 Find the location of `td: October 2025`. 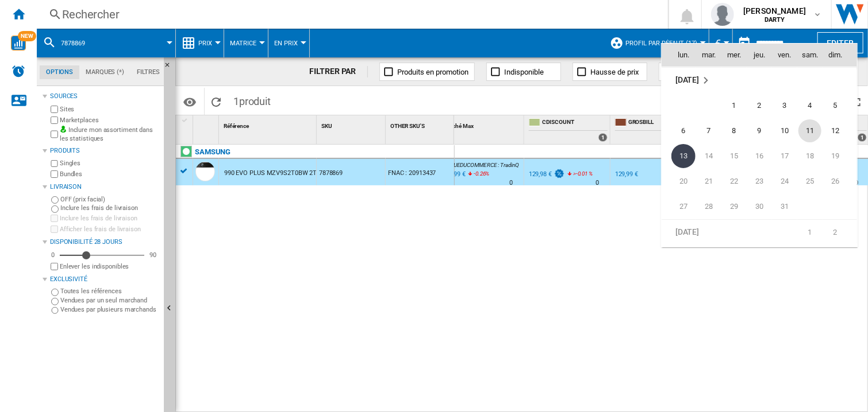

td: October 2025 is located at coordinates (760, 81).